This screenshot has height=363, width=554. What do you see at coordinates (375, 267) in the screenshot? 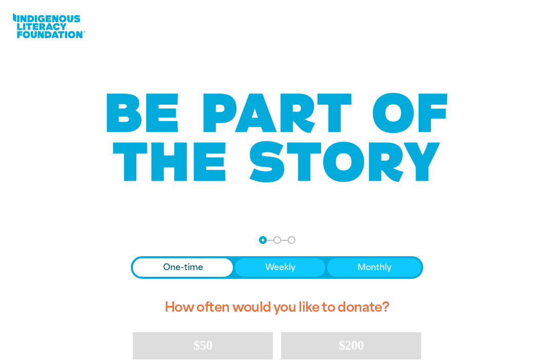
I see `span: Monthly` at bounding box center [375, 267].